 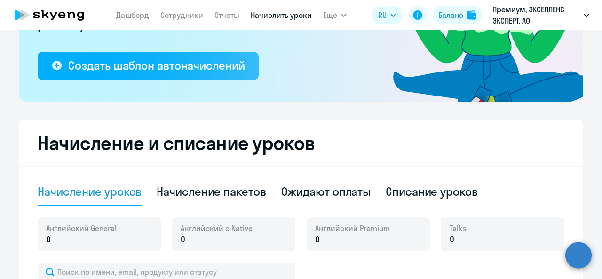 I want to click on button: Ещё, so click(x=335, y=15).